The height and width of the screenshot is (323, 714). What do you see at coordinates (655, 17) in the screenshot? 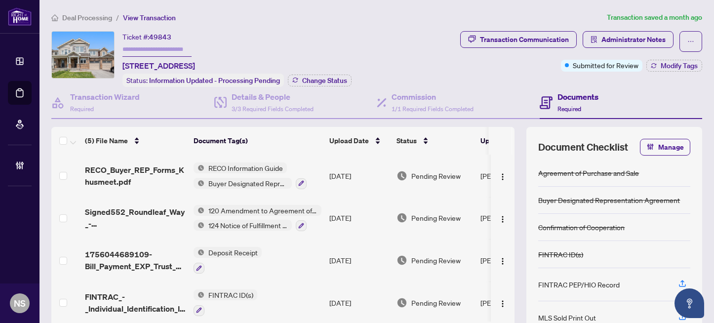
I see `article: Transaction saved a month ago` at bounding box center [655, 17].